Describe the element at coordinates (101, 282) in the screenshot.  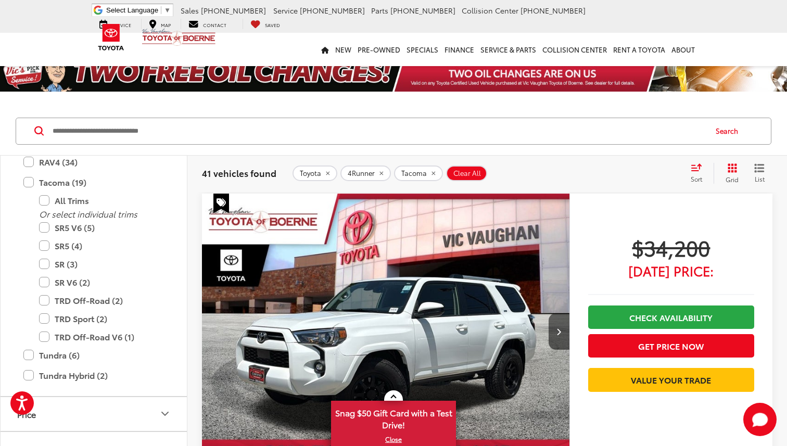
I see `label: SR V6 (2)` at that location.